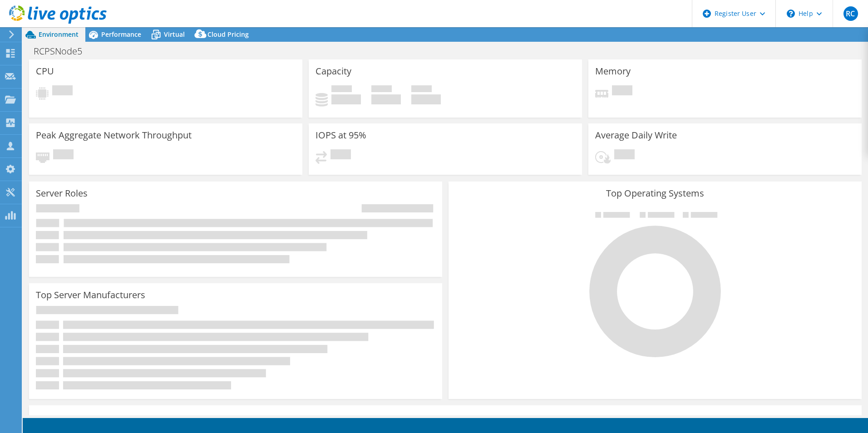 This screenshot has width=868, height=433. I want to click on h3: IOPS at 95%, so click(341, 135).